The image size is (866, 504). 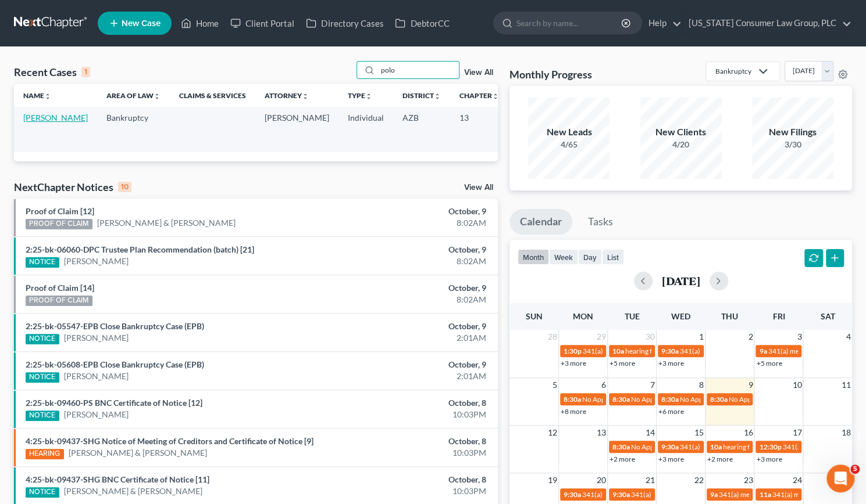 What do you see at coordinates (85, 72) in the screenshot?
I see `div: 1` at bounding box center [85, 72].